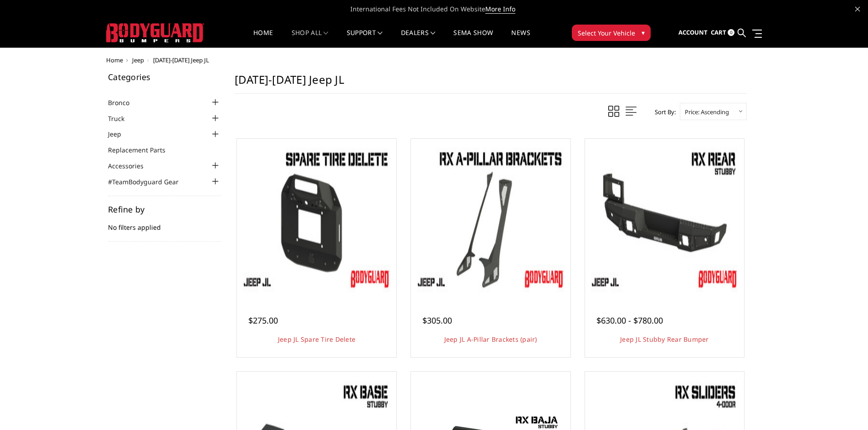 This screenshot has width=868, height=430. What do you see at coordinates (263, 320) in the screenshot?
I see `span: $275.00` at bounding box center [263, 320].